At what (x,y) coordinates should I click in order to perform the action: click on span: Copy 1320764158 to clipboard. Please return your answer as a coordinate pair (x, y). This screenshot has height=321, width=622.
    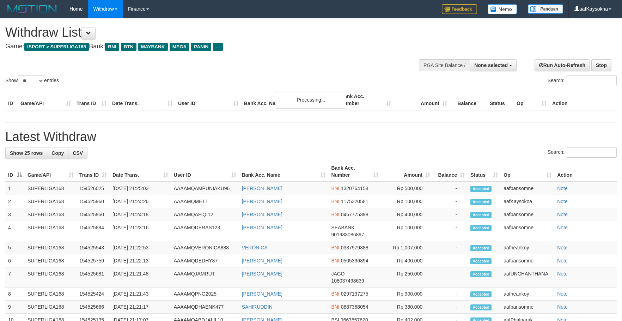
    Looking at the image, I should click on (355, 188).